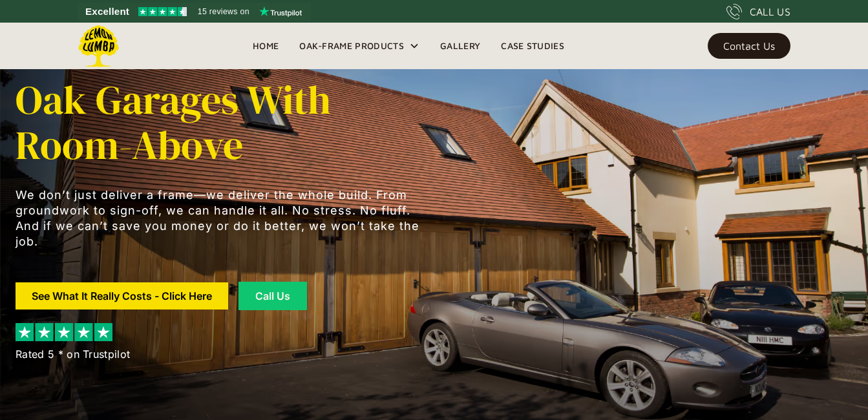  Describe the element at coordinates (272, 296) in the screenshot. I see `div: Call Us` at that location.